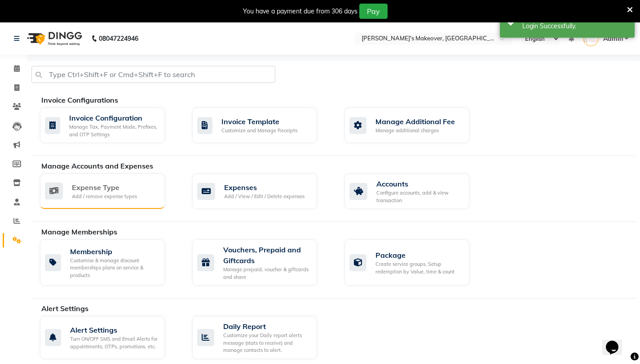 This screenshot has height=364, width=640. What do you see at coordinates (300, 11) in the screenshot?
I see `div: You have a payment due from 306 days` at bounding box center [300, 11].